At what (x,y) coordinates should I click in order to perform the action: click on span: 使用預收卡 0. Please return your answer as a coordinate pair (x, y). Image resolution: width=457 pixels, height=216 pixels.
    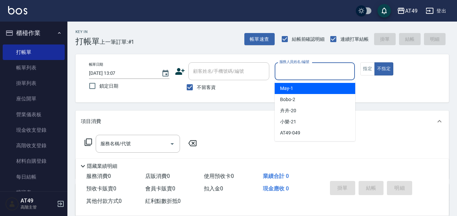
    Looking at the image, I should click on (219, 176).